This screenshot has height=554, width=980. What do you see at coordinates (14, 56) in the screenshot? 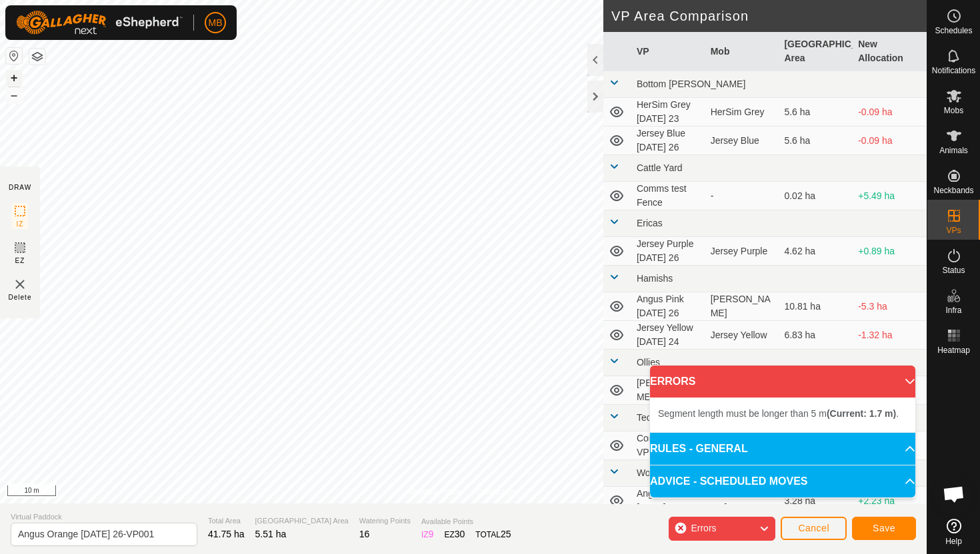
I see `button: Reset Map` at bounding box center [14, 56].